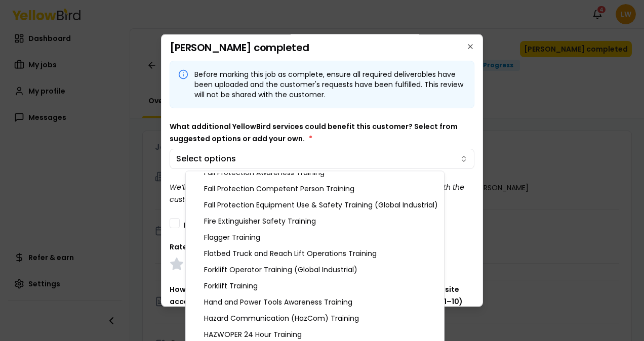 The image size is (644, 341). Describe the element at coordinates (315, 221) in the screenshot. I see `div: Fire Extinguisher Safety Training` at that location.